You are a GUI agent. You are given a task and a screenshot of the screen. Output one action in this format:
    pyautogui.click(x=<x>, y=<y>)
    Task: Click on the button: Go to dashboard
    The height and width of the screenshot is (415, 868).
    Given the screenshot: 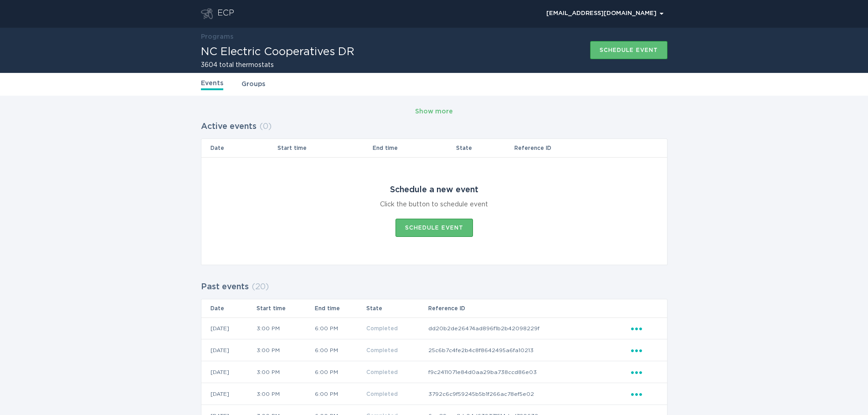 What is the action you would take?
    pyautogui.click(x=207, y=14)
    